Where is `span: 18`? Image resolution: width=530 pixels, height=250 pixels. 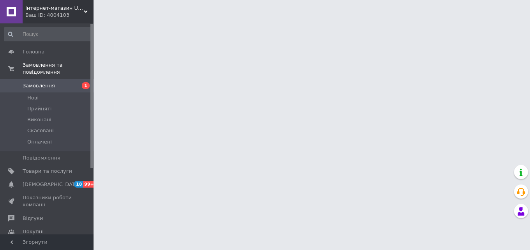 span: 18 is located at coordinates (78, 184).